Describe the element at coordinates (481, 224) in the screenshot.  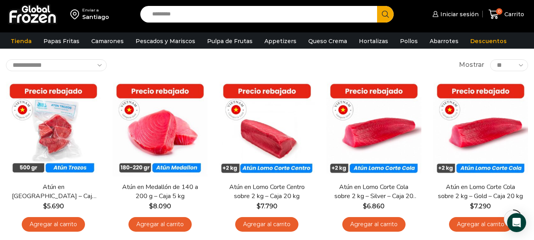
I see `a: Agregar al carrito: “Atún en Lomo Corte Cola sobre 2 kg - Gold – Caja 20 kg”` at that location.